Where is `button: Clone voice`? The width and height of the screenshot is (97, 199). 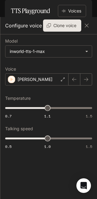
button: Clone voice is located at coordinates (62, 26).